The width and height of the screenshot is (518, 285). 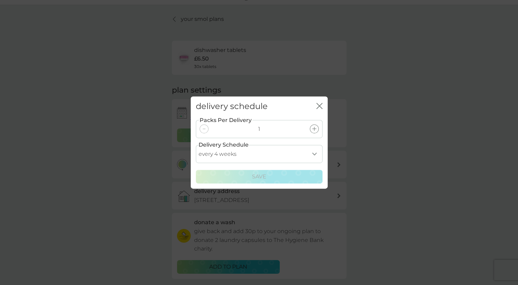 I want to click on label: Packs Per Delivery, so click(x=225, y=120).